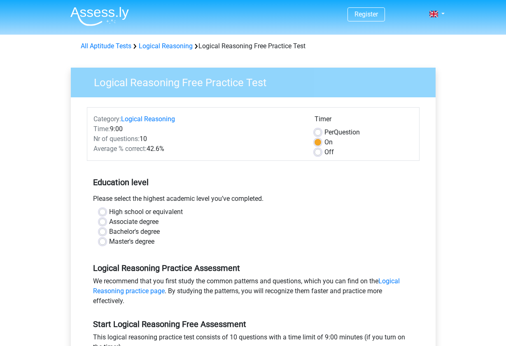 Image resolution: width=506 pixels, height=346 pixels. What do you see at coordinates (120, 148) in the screenshot?
I see `span: Average % correct:` at bounding box center [120, 148].